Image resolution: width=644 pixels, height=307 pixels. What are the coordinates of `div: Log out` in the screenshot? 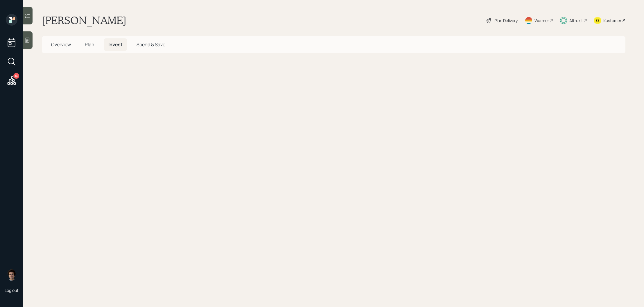 It's located at (11, 290).